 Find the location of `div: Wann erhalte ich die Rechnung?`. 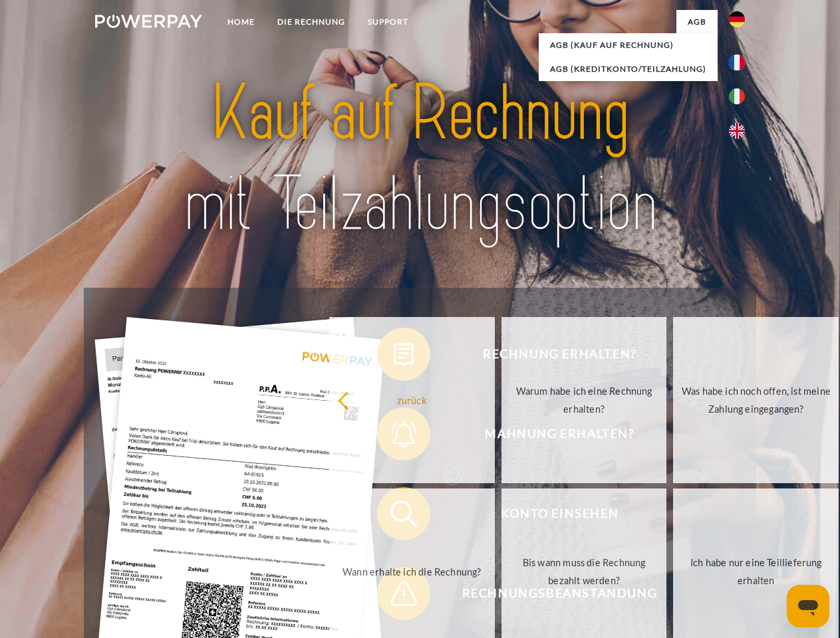

div: Wann erhalte ich die Rechnung? is located at coordinates (412, 571).